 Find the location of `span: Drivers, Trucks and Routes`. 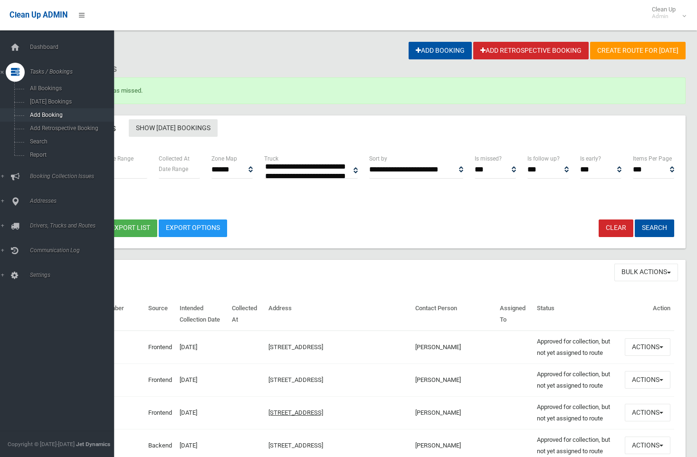

span: Drivers, Trucks and Routes is located at coordinates (74, 226).